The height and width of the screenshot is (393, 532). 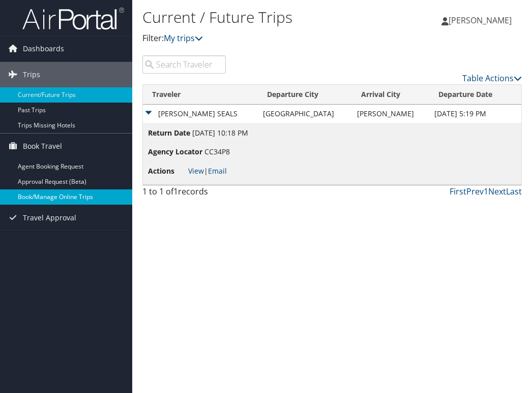 I want to click on th: Arrival City: activate to sort column ascending, so click(x=391, y=94).